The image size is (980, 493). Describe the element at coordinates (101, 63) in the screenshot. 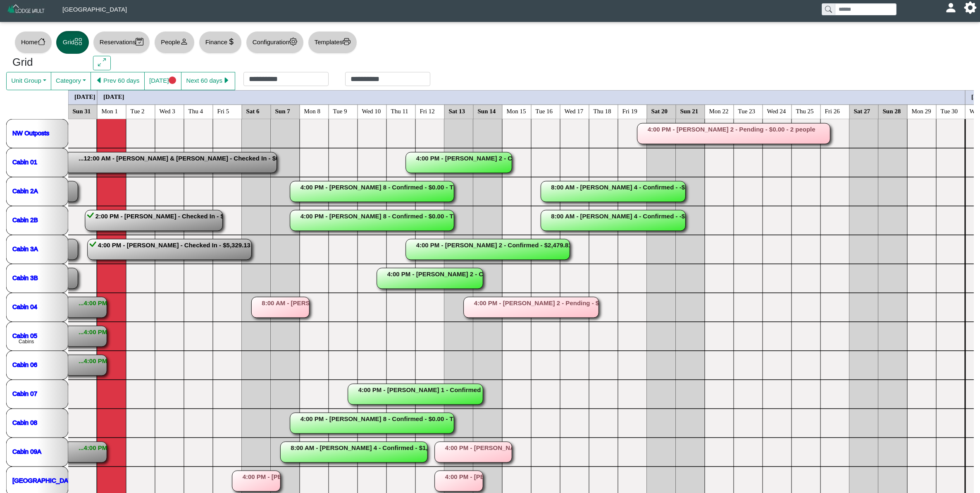

I see `button: arrows angle expand` at that location.